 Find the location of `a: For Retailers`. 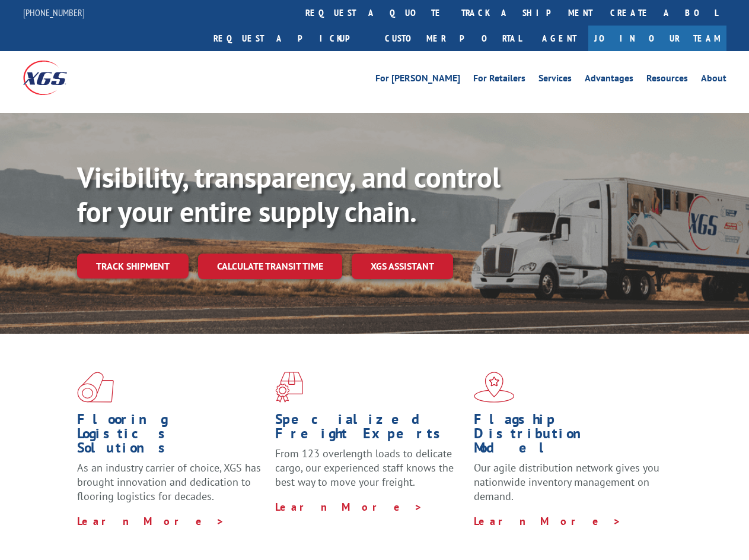

a: For Retailers is located at coordinates (500, 80).